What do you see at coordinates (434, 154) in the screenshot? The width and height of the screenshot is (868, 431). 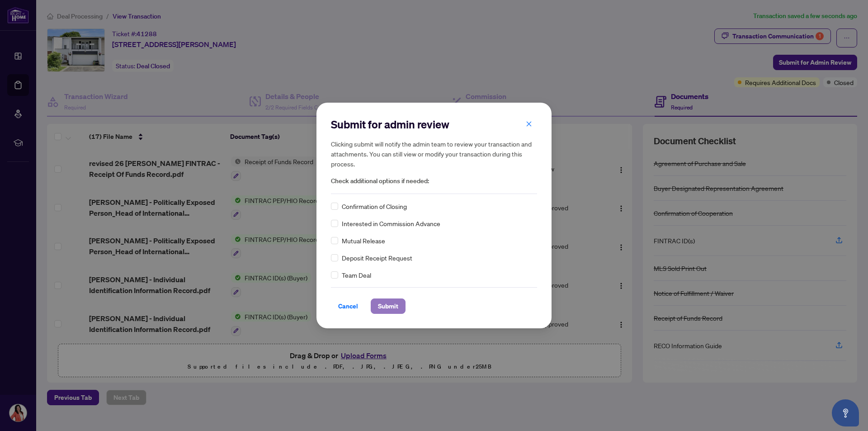 I see `h5: Clicking submit will notify the admin team to review your transaction and attachments. You can st...` at bounding box center [434, 154].